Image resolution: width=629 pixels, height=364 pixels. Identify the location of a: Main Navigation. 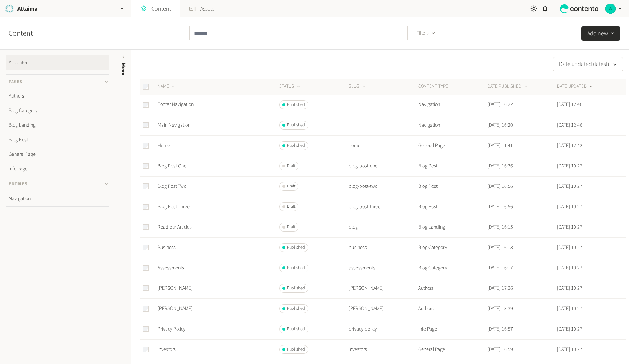
(174, 125).